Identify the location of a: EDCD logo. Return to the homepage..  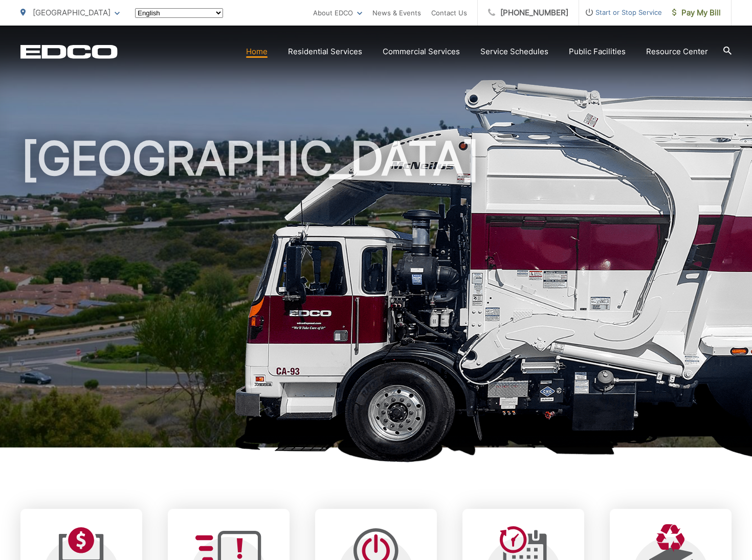
(69, 52).